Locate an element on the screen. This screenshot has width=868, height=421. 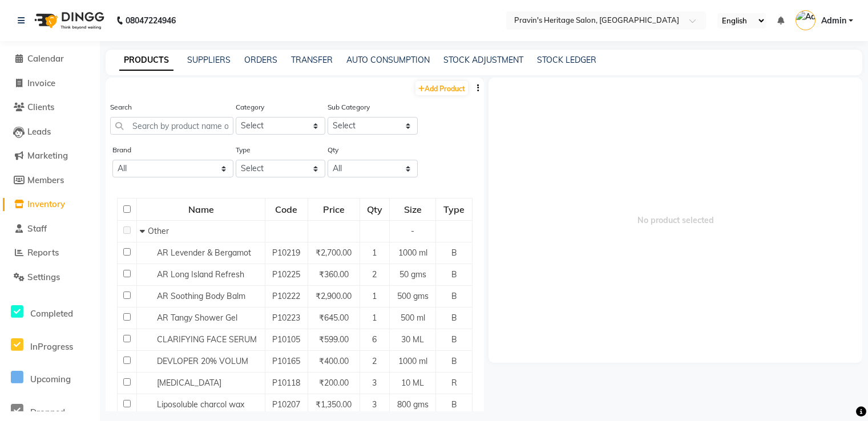
span: ₹200.00 is located at coordinates (334, 383).